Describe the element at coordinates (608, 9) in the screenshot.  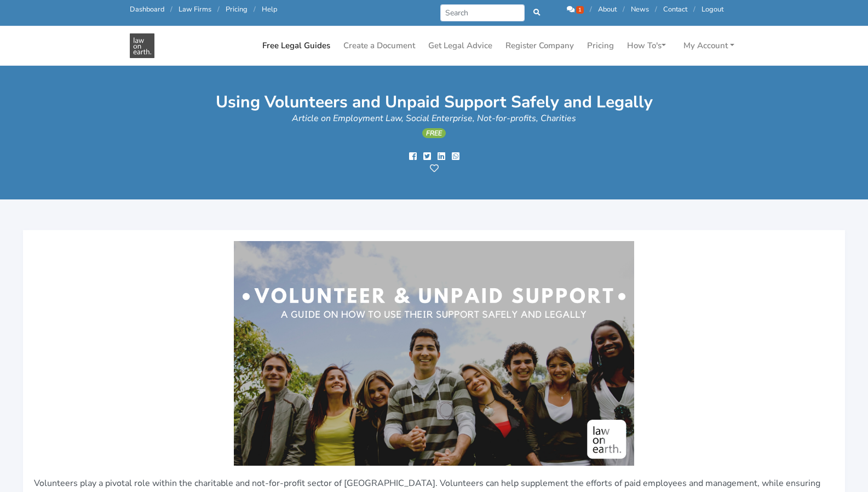
I see `a: About` at that location.